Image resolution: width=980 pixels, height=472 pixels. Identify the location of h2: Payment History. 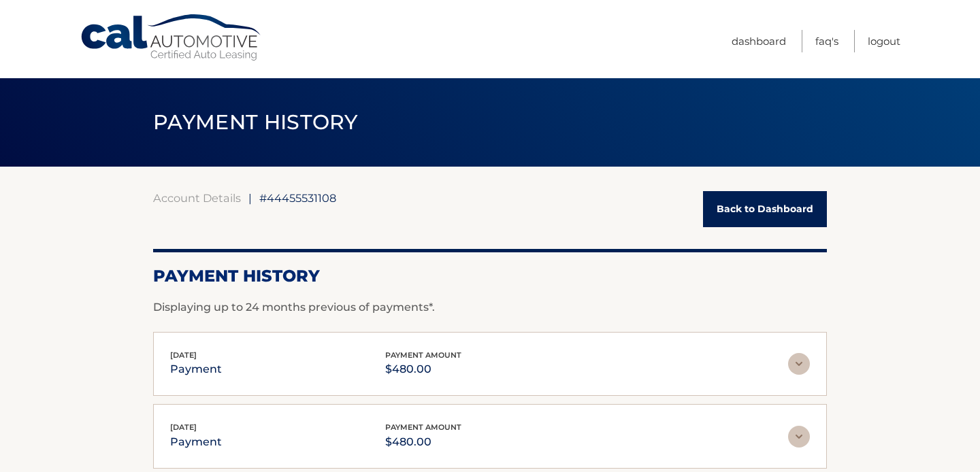
(490, 276).